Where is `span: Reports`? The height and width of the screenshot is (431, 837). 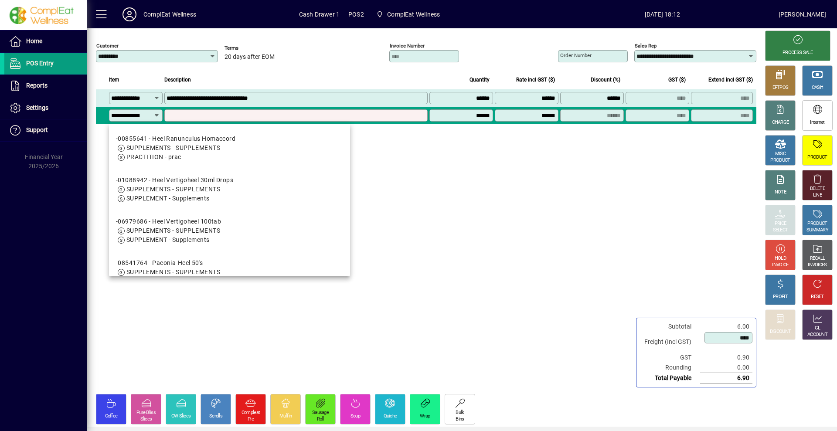 span: Reports is located at coordinates (37, 85).